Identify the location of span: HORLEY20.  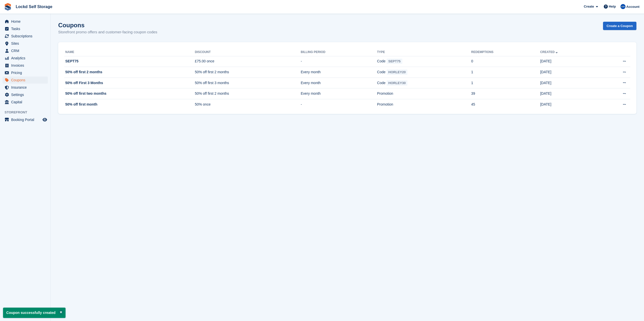
(397, 72).